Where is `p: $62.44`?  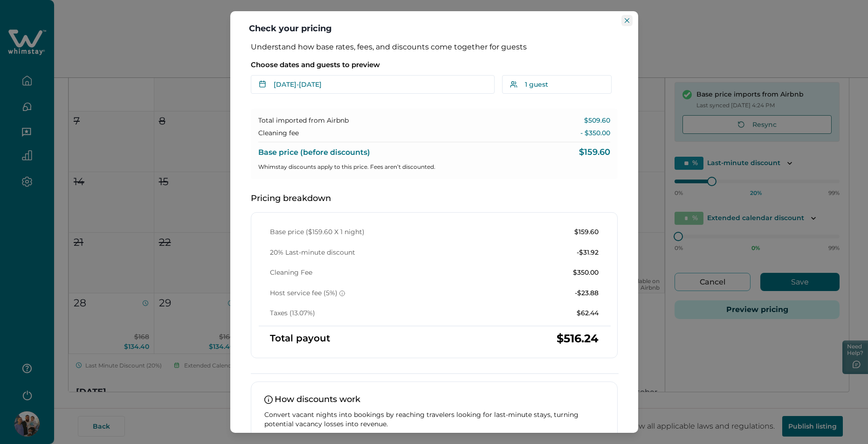
p: $62.44 is located at coordinates (587, 313).